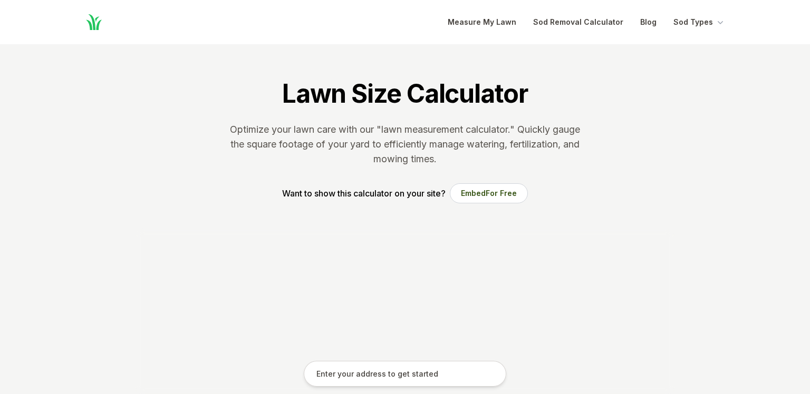  I want to click on a: Measure My Lawn, so click(482, 22).